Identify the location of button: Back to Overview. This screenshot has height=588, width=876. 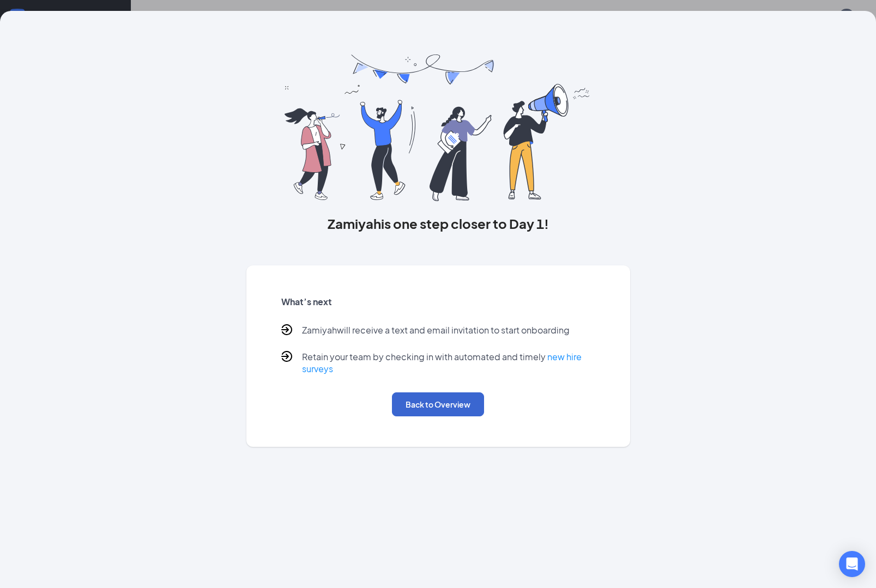
(438, 404).